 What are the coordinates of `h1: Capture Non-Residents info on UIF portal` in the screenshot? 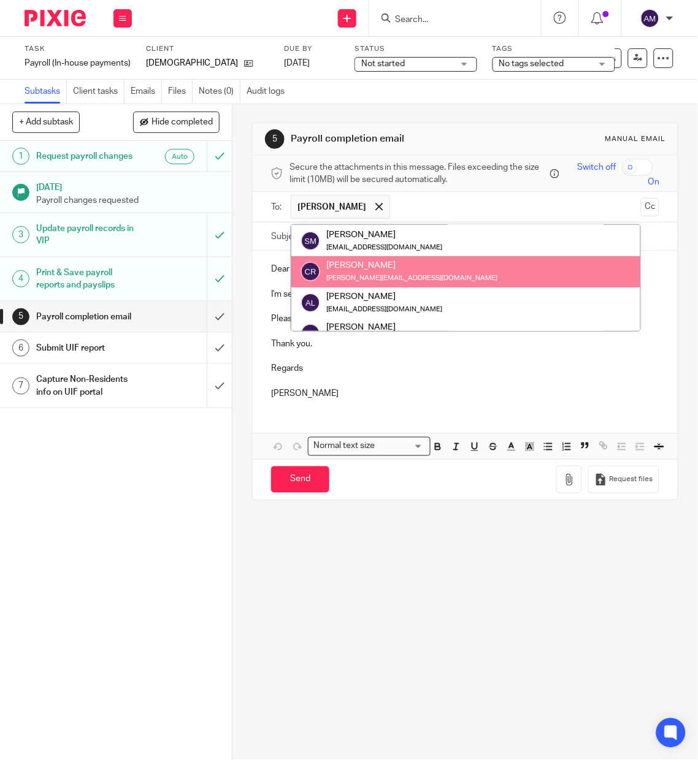 It's located at (89, 386).